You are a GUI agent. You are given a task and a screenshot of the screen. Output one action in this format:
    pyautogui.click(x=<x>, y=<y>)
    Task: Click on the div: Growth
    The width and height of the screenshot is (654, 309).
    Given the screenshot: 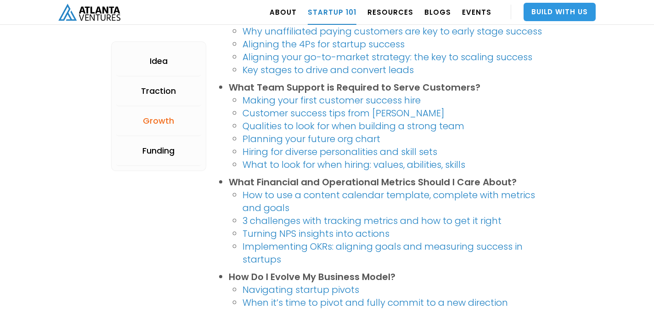 What is the action you would take?
    pyautogui.click(x=159, y=121)
    